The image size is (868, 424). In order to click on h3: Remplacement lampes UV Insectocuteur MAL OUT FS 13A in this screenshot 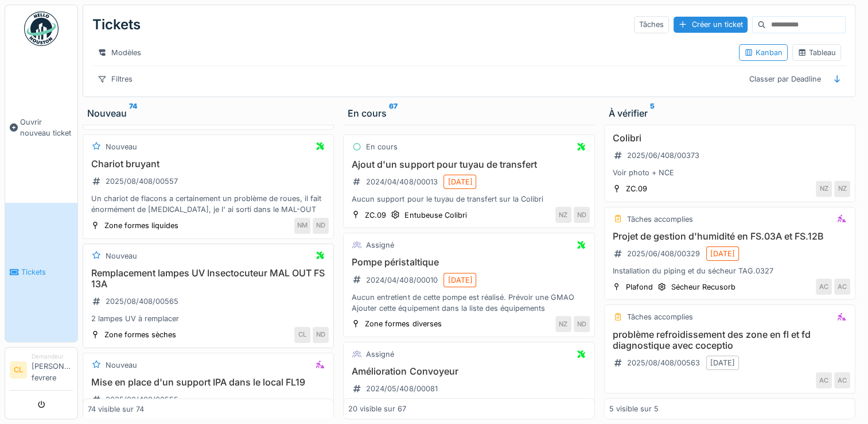, I will do `click(208, 279)`.